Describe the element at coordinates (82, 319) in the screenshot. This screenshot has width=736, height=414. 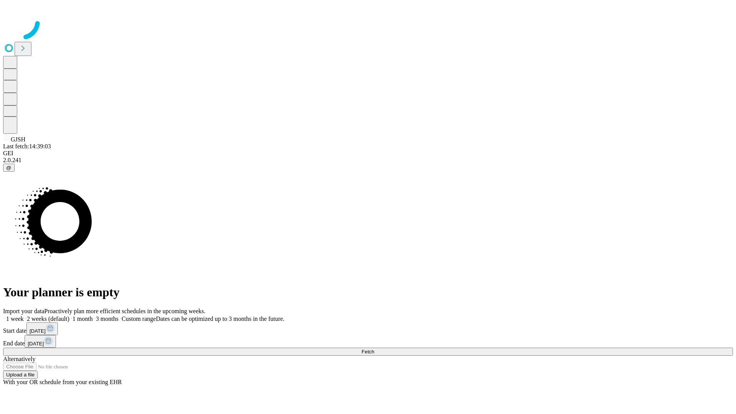
I see `span: 1 month` at that location.